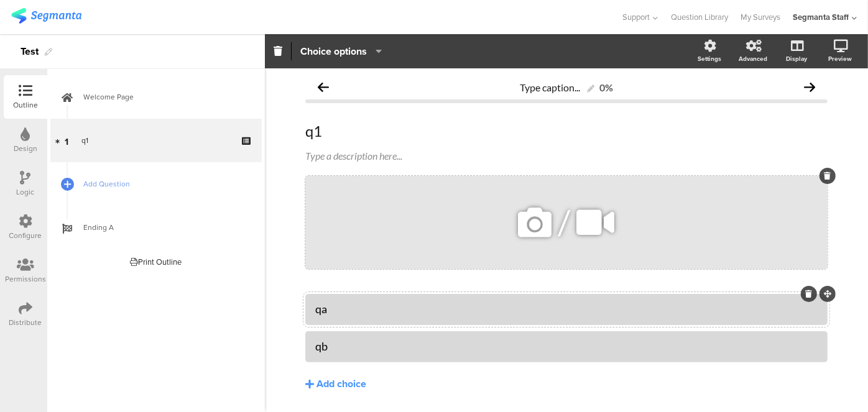 This screenshot has width=868, height=412. Describe the element at coordinates (26, 148) in the screenshot. I see `div: Design` at that location.